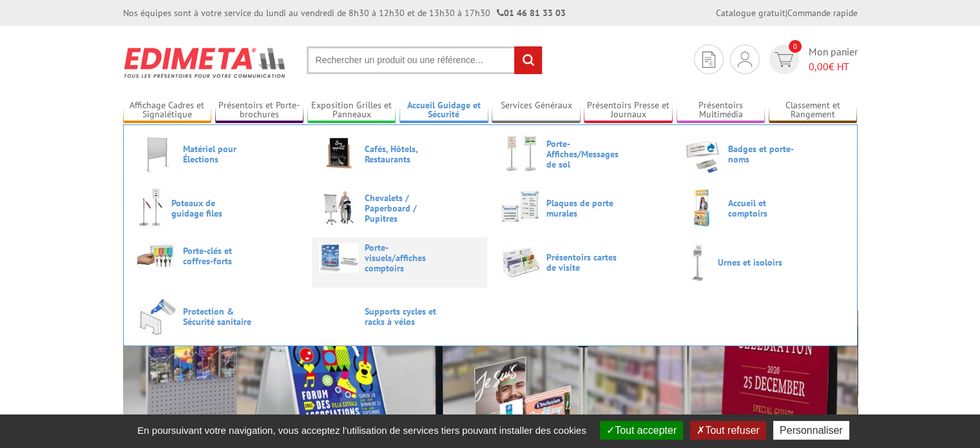 The height and width of the screenshot is (448, 980). What do you see at coordinates (628, 110) in the screenshot?
I see `a: Présentoirs Presse et Journaux` at bounding box center [628, 110].